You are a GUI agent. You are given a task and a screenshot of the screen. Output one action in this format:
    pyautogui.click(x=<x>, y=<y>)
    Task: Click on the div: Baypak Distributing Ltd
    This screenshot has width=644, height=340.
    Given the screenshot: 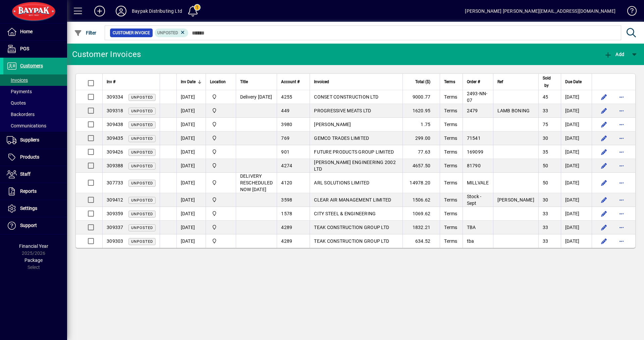 What is the action you would take?
    pyautogui.click(x=157, y=11)
    